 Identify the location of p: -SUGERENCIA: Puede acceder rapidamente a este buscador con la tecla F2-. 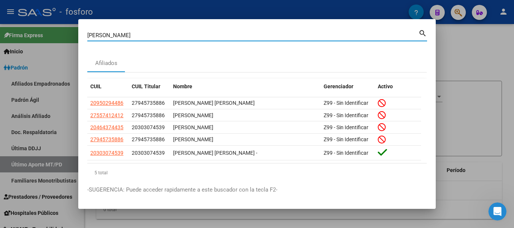
(257, 190).